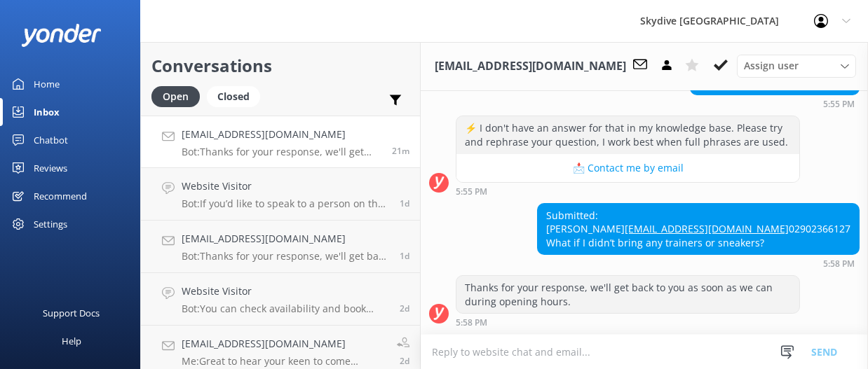  What do you see at coordinates (404, 308) in the screenshot?
I see `span: Aug 20 2025 05:14pm (UTC +12:00) Pacific/Auckland` at bounding box center [404, 308].